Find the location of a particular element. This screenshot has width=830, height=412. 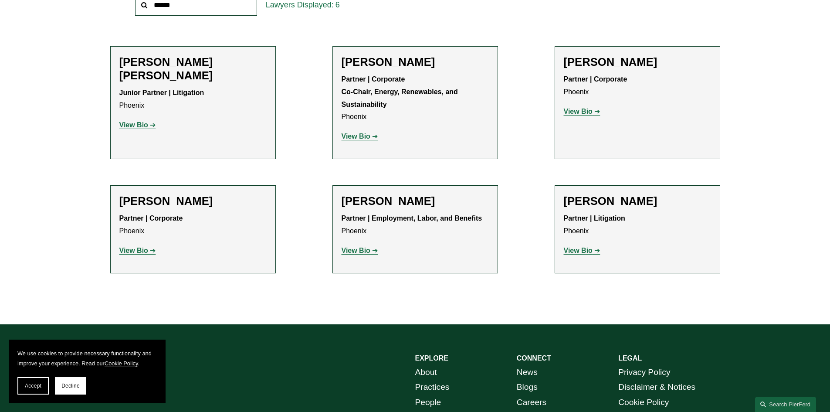

strong: Partner | Employment, Labor, and Benefits is located at coordinates (412, 218).